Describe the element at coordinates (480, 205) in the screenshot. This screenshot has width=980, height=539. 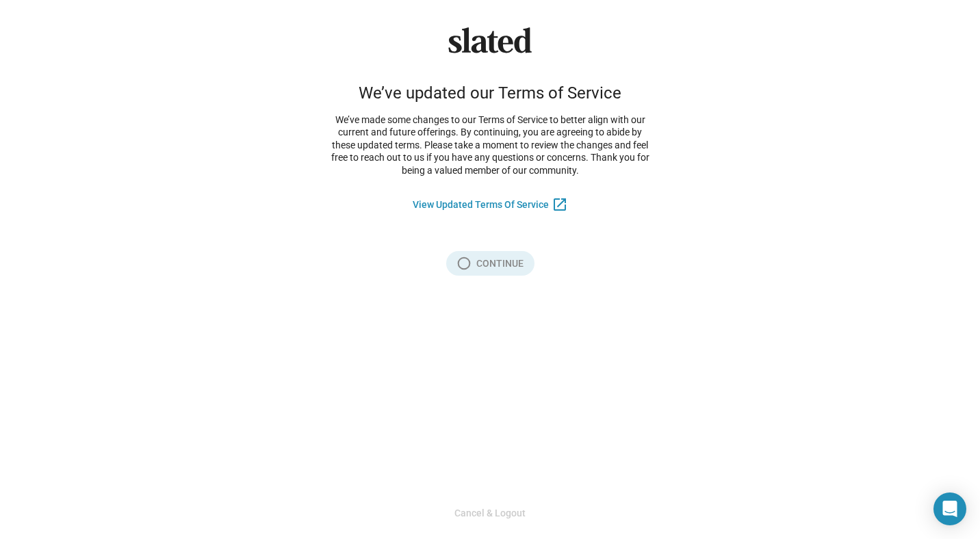
I see `a: View Updated Terms Of Service` at that location.